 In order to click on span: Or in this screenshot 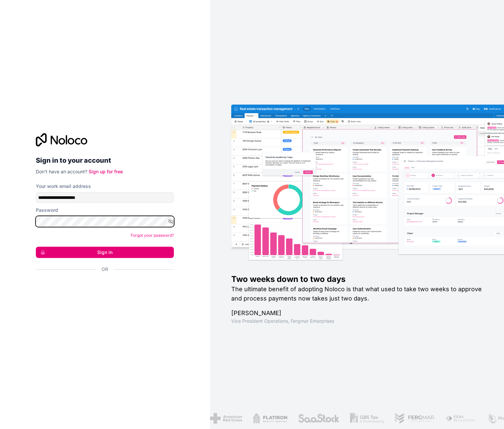, I will do `click(105, 269)`.